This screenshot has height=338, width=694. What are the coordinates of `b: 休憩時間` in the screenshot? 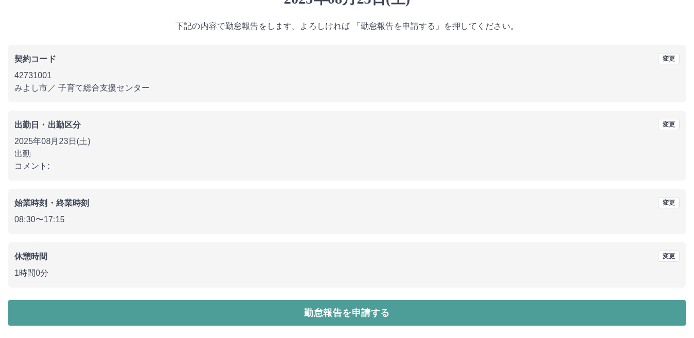 It's located at (31, 256).